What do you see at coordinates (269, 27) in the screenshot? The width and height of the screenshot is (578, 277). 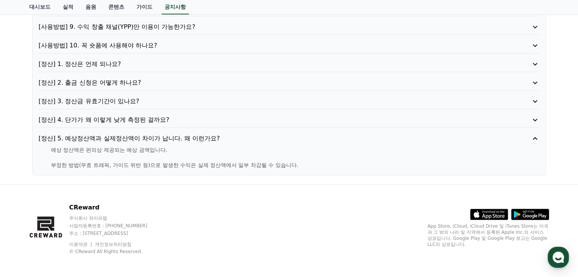 I see `p: [사용방법] 9. 수익 창출 채널(YPP)만 이용이 가능한가요?` at bounding box center [269, 27].